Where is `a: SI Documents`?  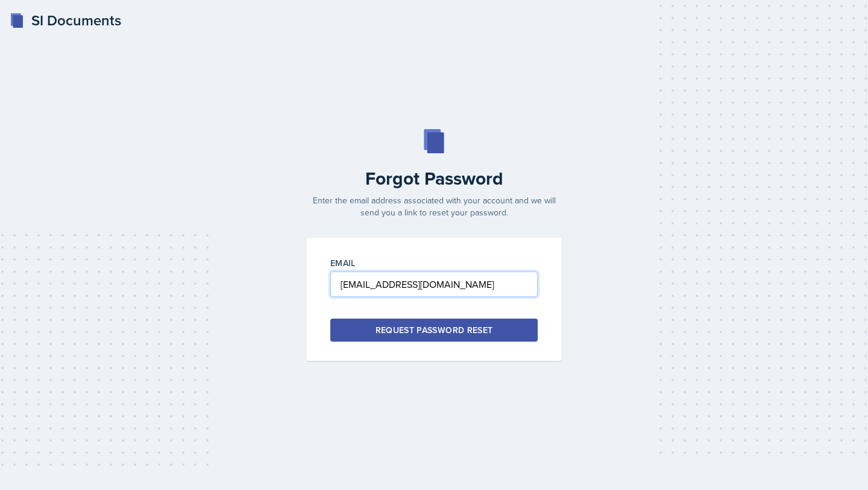 a: SI Documents is located at coordinates (65, 20).